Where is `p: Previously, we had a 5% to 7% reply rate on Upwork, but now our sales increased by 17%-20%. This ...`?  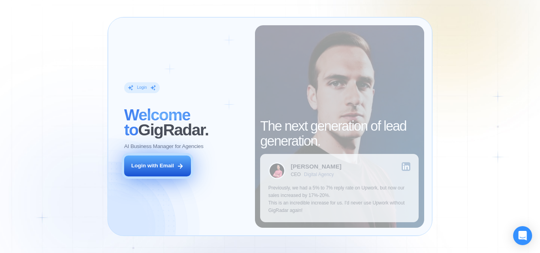 p: Previously, we had a 5% to 7% reply rate on Upwork, but now our sales increased by 17%-20%. This ... is located at coordinates (339, 199).